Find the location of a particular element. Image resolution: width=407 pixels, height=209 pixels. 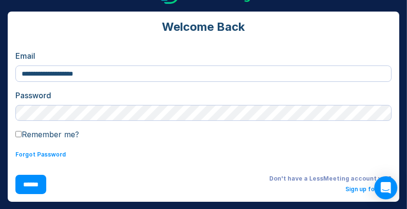

label: Remember me? is located at coordinates (47, 134).